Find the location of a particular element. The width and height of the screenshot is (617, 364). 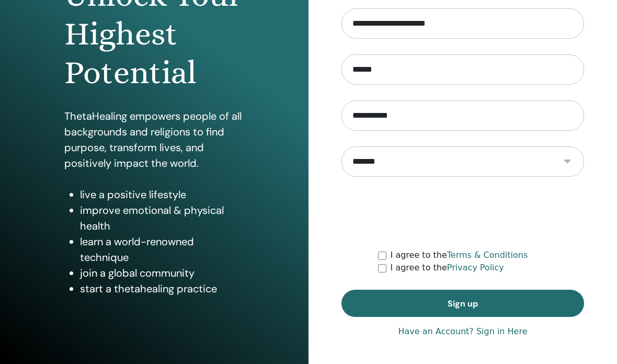

p: ThetaHealing empowers people of all backgrounds and religions to find purpose, transform lives, a... is located at coordinates (154, 140).